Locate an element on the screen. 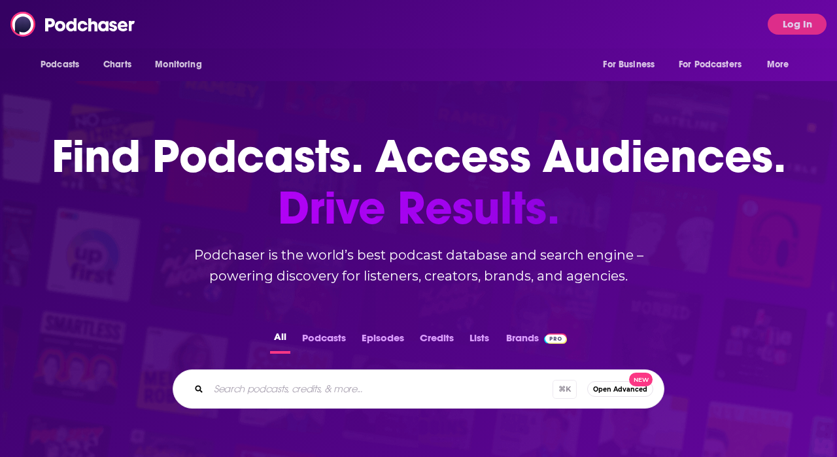 The height and width of the screenshot is (457, 837). span: Charts is located at coordinates (117, 65).